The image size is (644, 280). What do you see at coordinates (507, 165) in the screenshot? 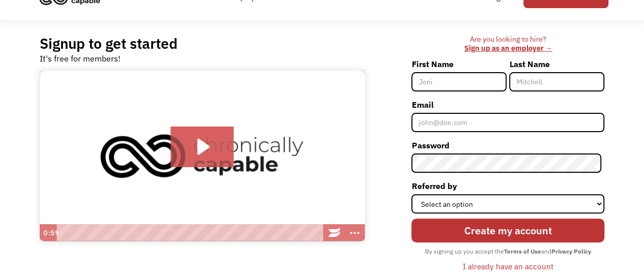
I see `form: Member-Signup-Form` at bounding box center [507, 165].